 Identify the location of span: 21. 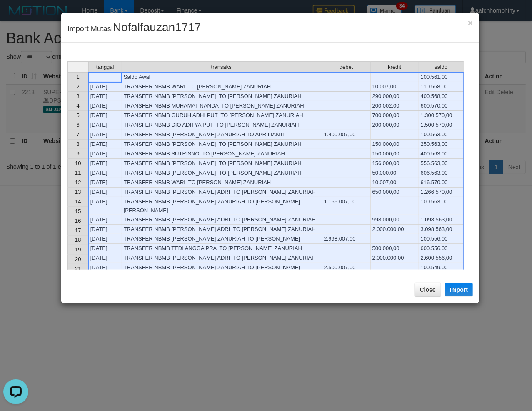
(78, 268).